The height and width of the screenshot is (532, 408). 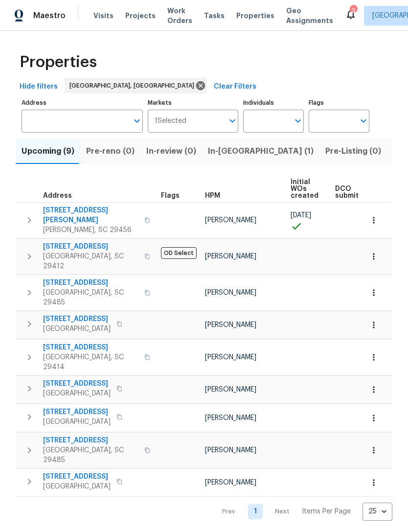 I want to click on span: In-review (0), so click(x=171, y=151).